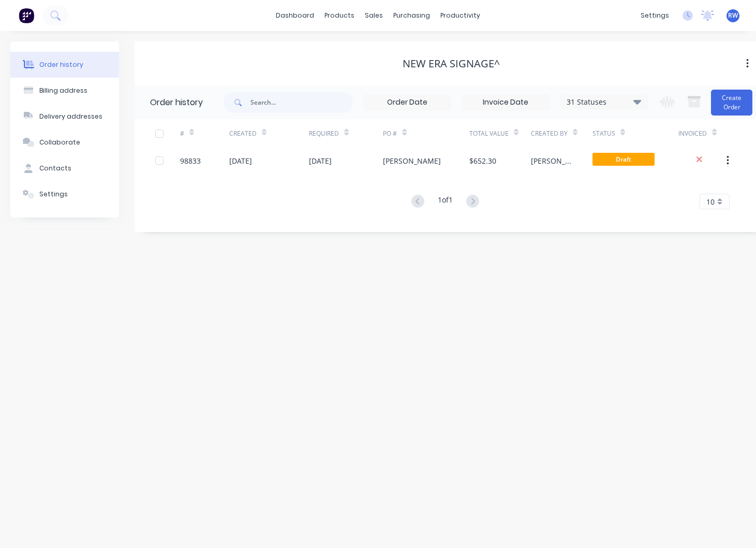 This screenshot has height=548, width=756. What do you see at coordinates (65, 65) in the screenshot?
I see `button: Order history` at bounding box center [65, 65].